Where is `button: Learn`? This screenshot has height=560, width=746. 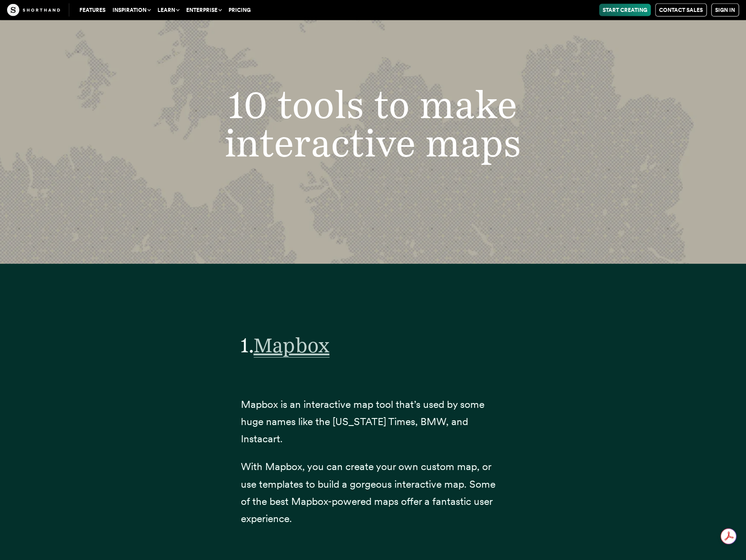
button: Learn is located at coordinates (168, 10).